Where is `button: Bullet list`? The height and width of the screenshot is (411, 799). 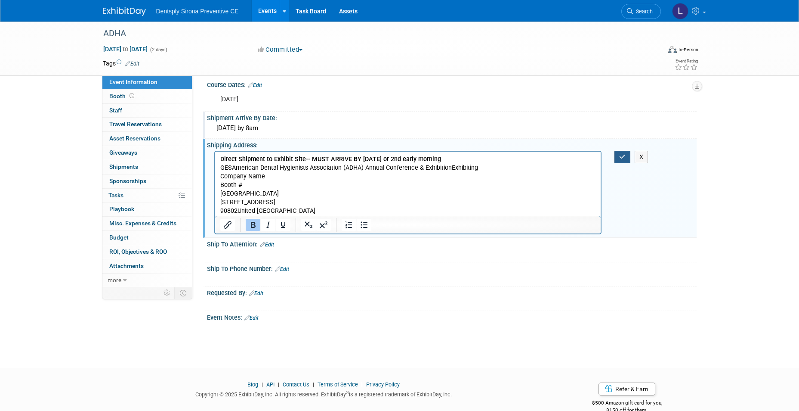
button: Bullet list is located at coordinates (364, 225).